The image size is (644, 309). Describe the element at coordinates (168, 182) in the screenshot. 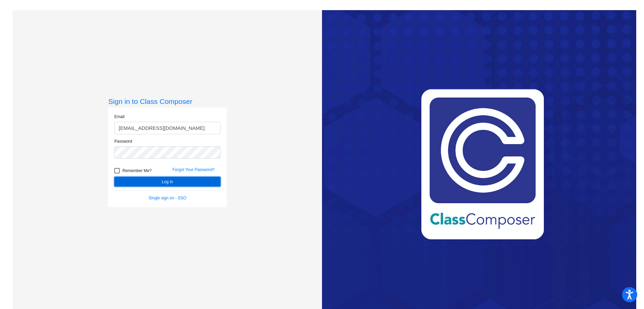

I see `button: Log In` at that location.